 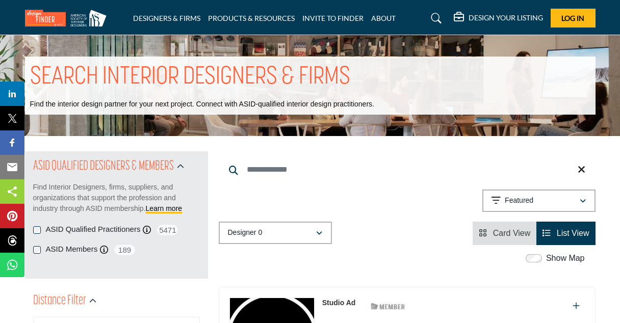 What do you see at coordinates (565, 233) in the screenshot?
I see `a: View List` at bounding box center [565, 233].